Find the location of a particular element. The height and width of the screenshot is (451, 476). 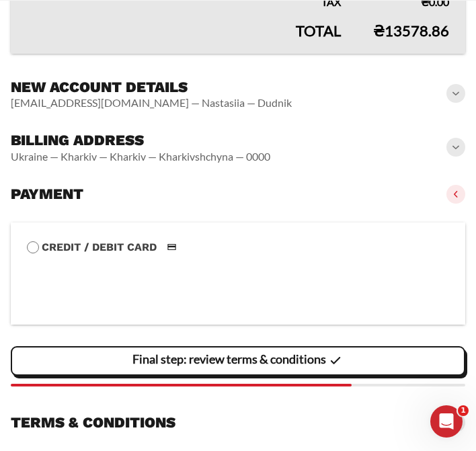

label: Credit / Debit Card is located at coordinates (238, 247).